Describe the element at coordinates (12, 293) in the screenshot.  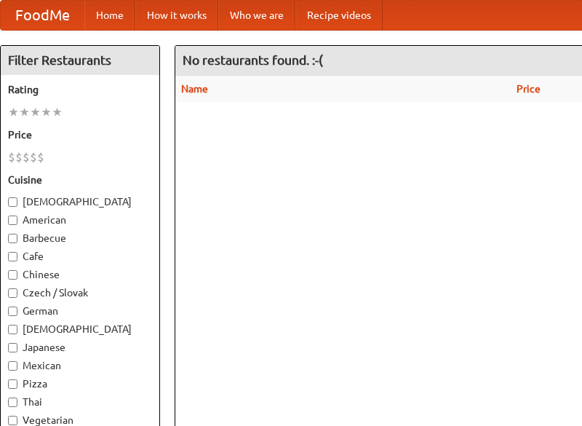
I see `input: Czech / Slovak` at that location.